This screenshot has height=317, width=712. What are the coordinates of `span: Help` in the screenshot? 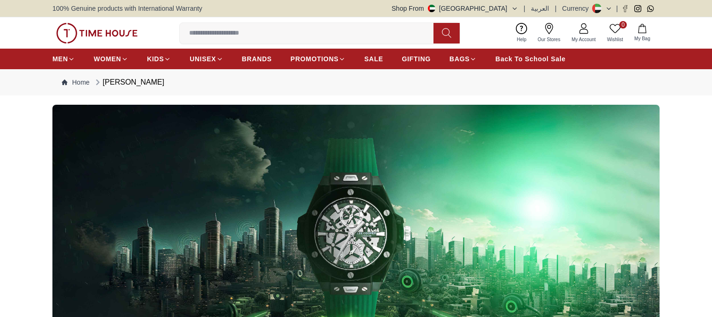 It's located at (521, 39).